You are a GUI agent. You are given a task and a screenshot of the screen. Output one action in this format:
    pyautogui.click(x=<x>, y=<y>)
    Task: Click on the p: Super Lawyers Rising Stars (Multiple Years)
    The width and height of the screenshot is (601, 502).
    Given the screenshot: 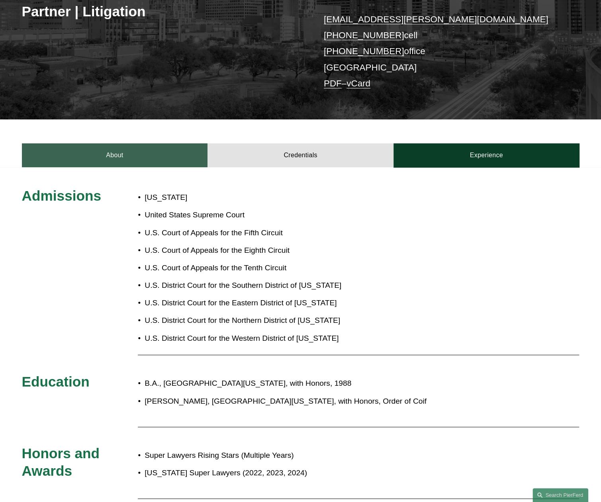 What is the action you would take?
    pyautogui.click(x=327, y=456)
    